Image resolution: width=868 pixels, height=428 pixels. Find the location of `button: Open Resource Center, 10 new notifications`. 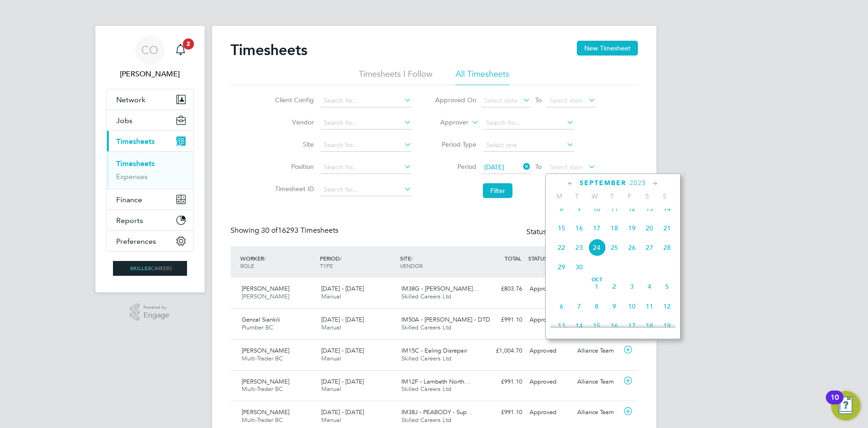

button: Open Resource Center, 10 new notifications is located at coordinates (846, 406).